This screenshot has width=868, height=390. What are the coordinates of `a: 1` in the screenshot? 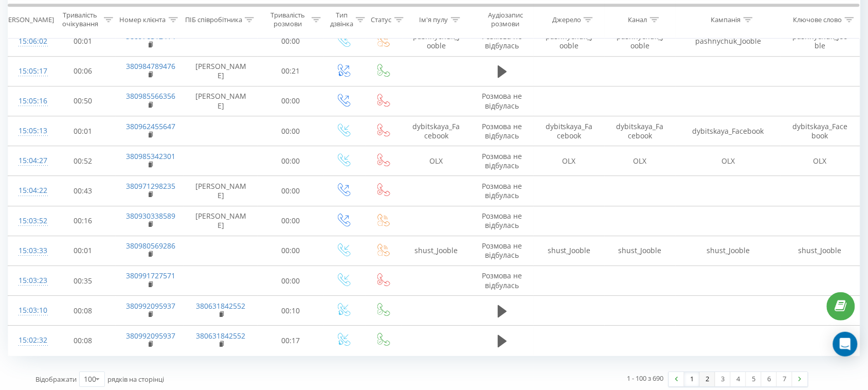 It's located at (692, 379).